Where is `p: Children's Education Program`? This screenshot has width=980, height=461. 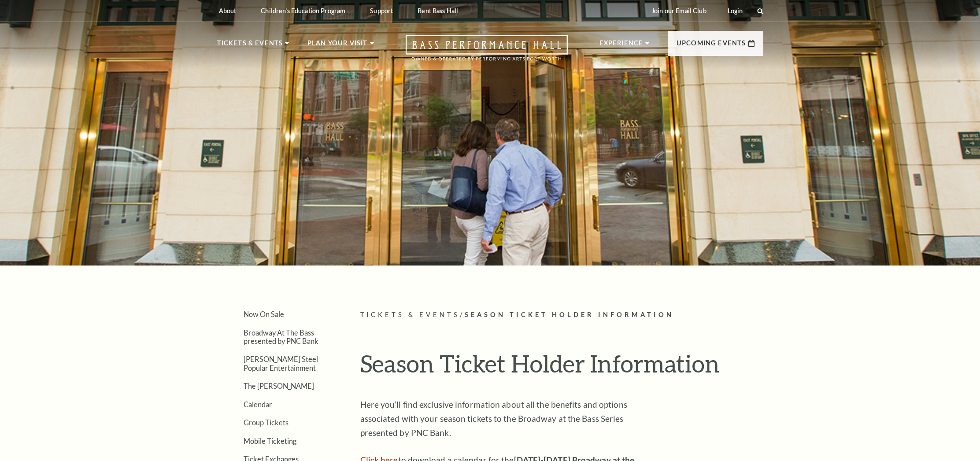
p: Children's Education Program is located at coordinates (303, 10).